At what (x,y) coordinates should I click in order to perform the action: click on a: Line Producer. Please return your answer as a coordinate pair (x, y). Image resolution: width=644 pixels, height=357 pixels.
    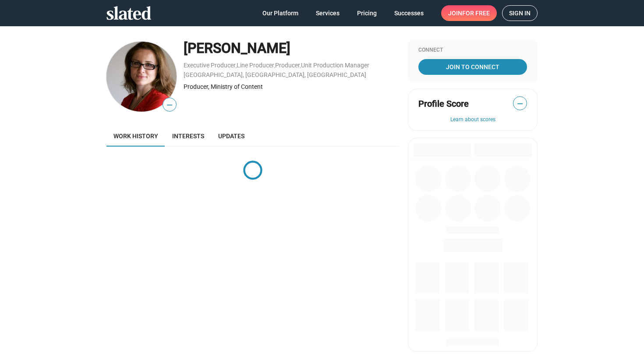
    Looking at the image, I should click on (256, 66).